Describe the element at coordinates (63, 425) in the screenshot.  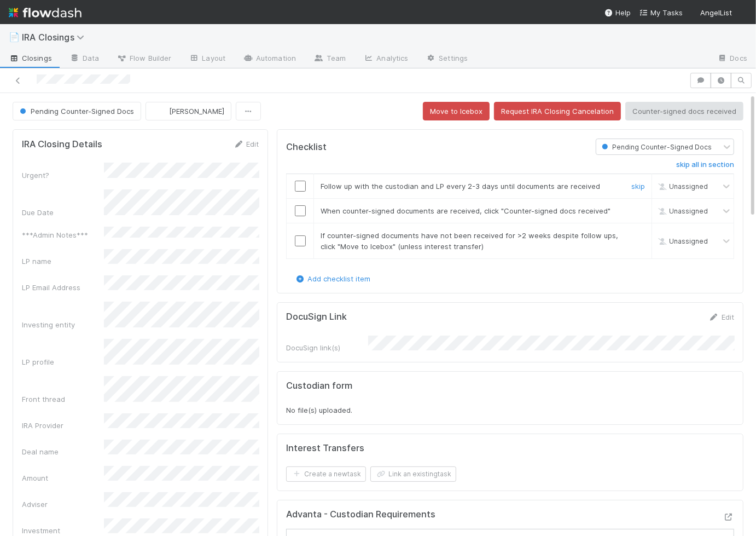
I see `div: IRA Provider` at that location.